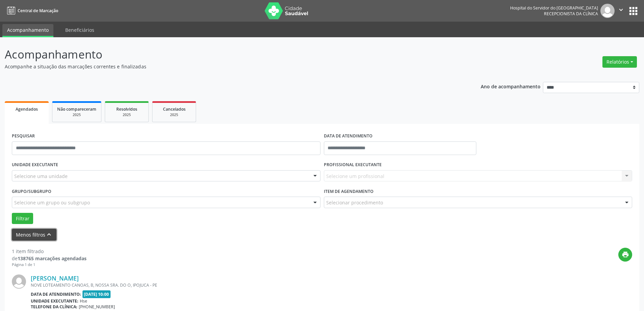 The height and width of the screenshot is (311, 644). I want to click on p: Acompanhamento, so click(227, 54).